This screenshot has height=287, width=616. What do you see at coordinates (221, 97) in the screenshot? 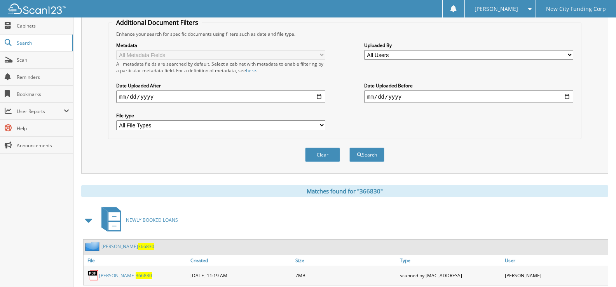
I see `input: start` at bounding box center [221, 97].